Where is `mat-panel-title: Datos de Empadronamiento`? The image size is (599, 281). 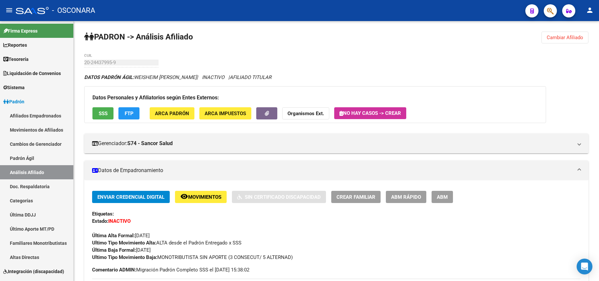 mat-panel-title: Datos de Empadronamiento is located at coordinates (332, 170).